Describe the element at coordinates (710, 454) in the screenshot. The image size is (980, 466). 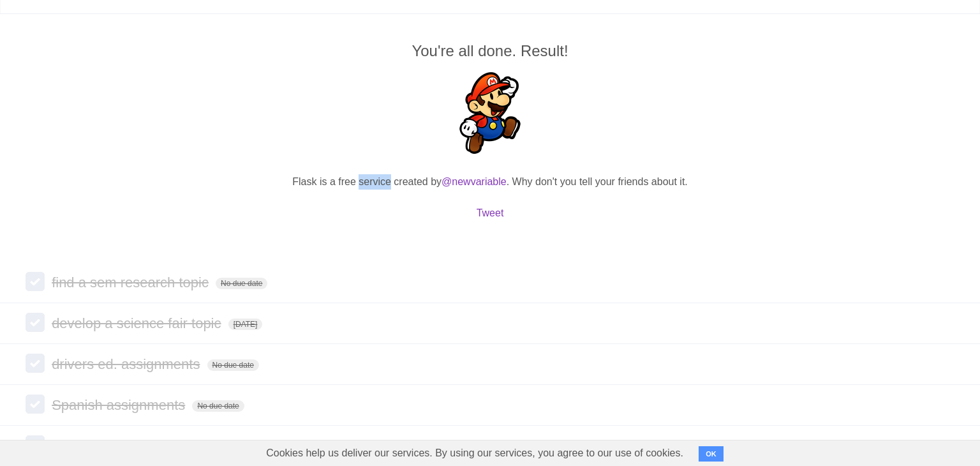
I see `button: OK` at that location.